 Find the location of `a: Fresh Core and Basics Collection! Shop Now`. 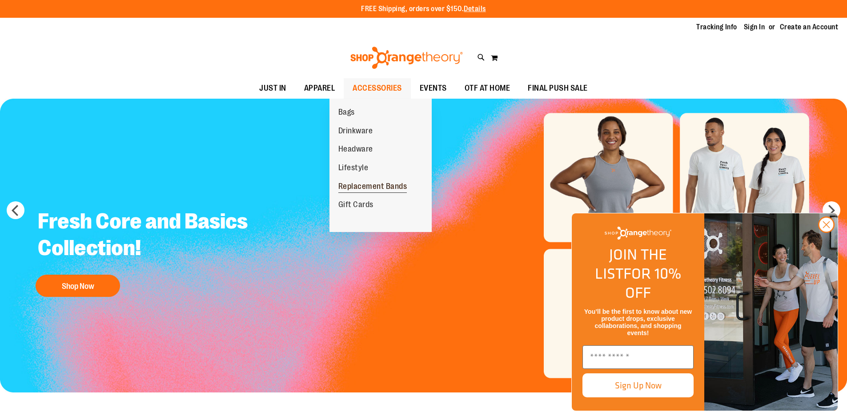

a: Fresh Core and Basics Collection! Shop Now is located at coordinates (149, 251).